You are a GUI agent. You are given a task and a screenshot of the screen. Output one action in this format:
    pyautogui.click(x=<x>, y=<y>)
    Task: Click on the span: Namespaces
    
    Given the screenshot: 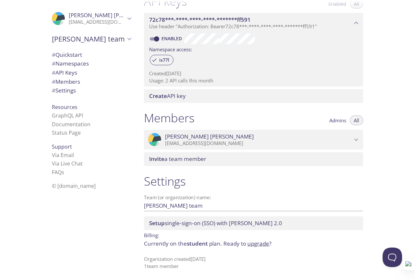 What is the action you would take?
    pyautogui.click(x=70, y=63)
    